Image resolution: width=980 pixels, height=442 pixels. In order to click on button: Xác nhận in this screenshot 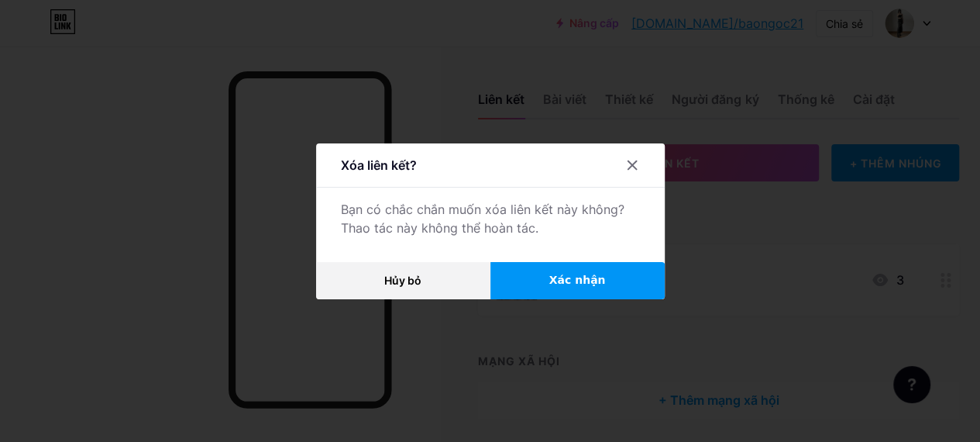, I will do `click(578, 280)`.